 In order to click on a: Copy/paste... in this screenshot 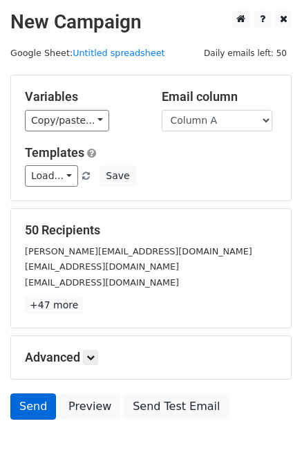, I will do `click(67, 120)`.